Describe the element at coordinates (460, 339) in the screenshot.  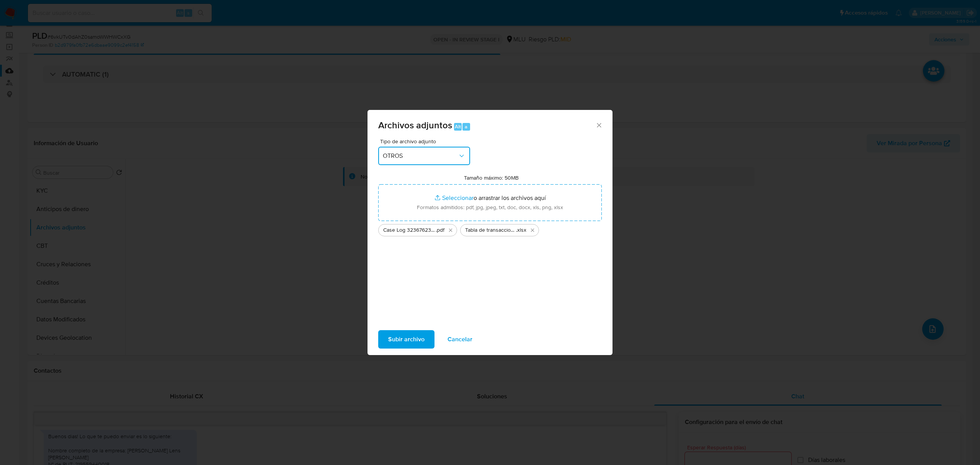
I see `button: Cancelar` at that location.